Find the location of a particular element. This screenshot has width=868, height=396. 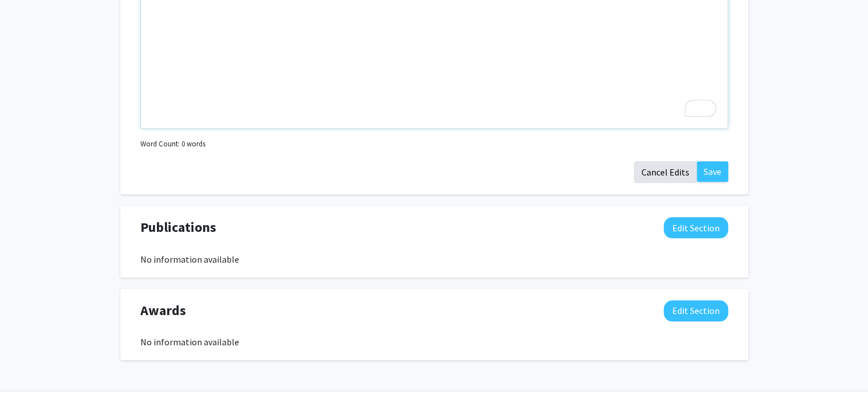

span: Awards is located at coordinates (163, 311).